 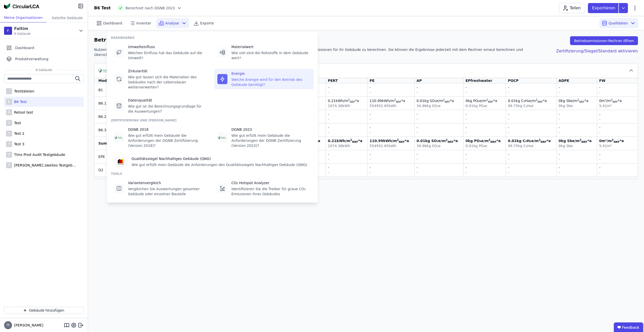 I want to click on div: Materialwert, so click(x=271, y=47).